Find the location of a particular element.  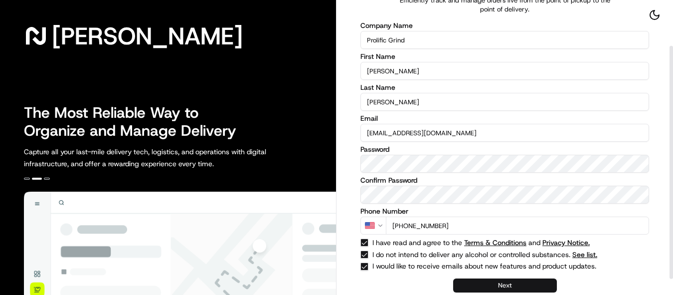

p: Capture all your last-mile delivery tech, logistics, and operations with digital infrastructure, ... is located at coordinates (167, 157).